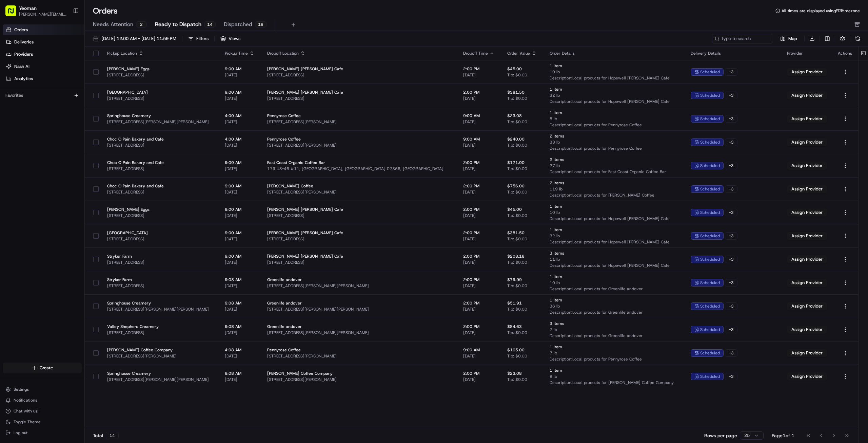  Describe the element at coordinates (42, 422) in the screenshot. I see `button: Toggle Theme` at that location.